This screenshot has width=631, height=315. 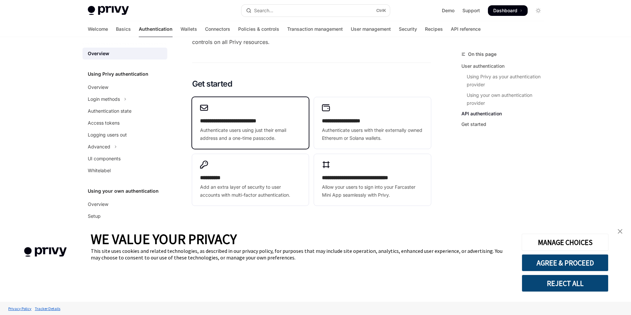 I want to click on img: close banner, so click(x=620, y=232).